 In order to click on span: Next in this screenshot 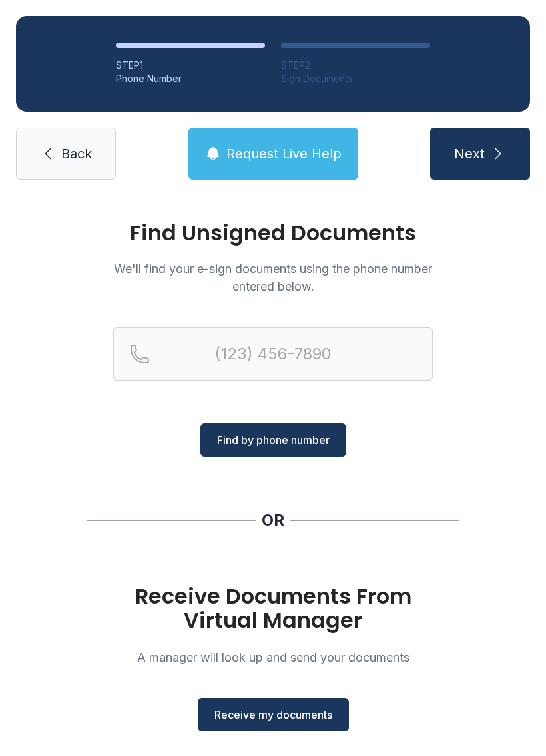, I will do `click(470, 153)`.